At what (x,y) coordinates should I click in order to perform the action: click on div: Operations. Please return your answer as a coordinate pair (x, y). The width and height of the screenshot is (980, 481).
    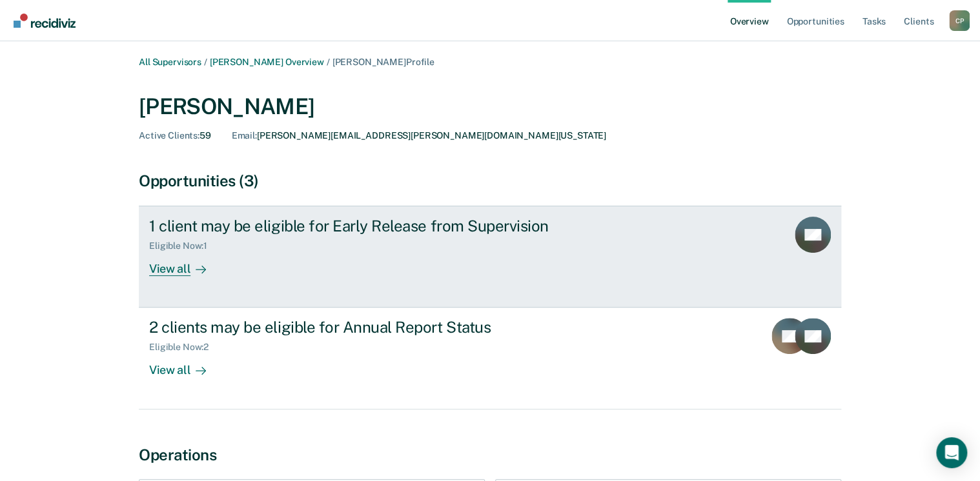
    Looking at the image, I should click on (490, 455).